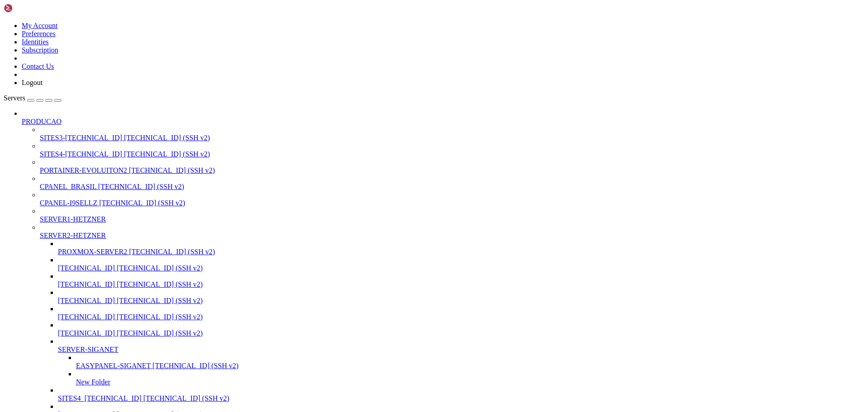 The height and width of the screenshot is (412, 868). Describe the element at coordinates (452, 220) in the screenshot. I see `a: SERVER1-HETZNER` at that location.